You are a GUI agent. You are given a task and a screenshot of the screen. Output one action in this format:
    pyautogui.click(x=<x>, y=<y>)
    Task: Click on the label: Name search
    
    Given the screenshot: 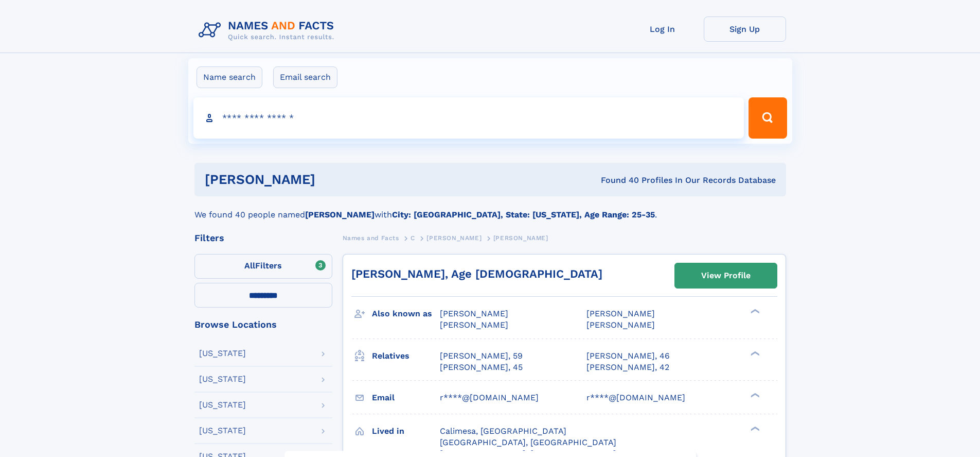 What is the action you would take?
    pyautogui.click(x=230, y=77)
    